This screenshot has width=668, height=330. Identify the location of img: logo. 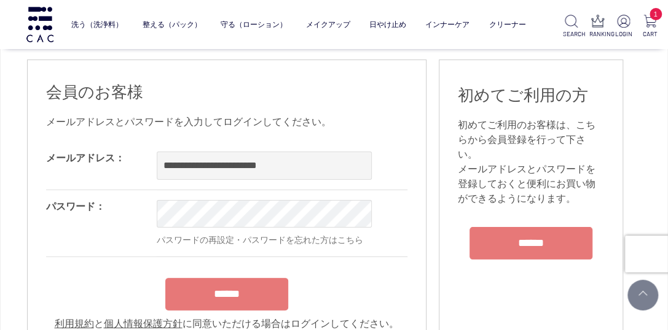
(40, 24).